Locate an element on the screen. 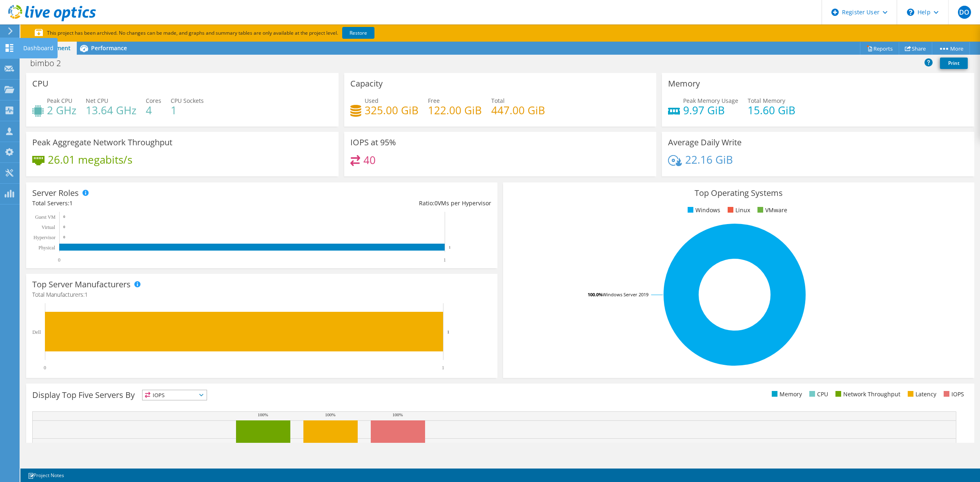  span: DO is located at coordinates (965, 12).